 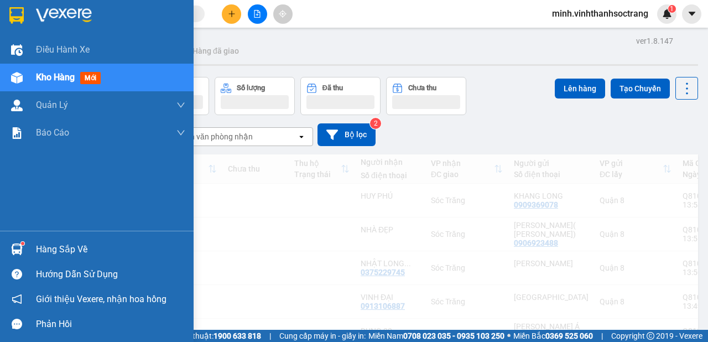 I want to click on button: caret-down, so click(x=692, y=14).